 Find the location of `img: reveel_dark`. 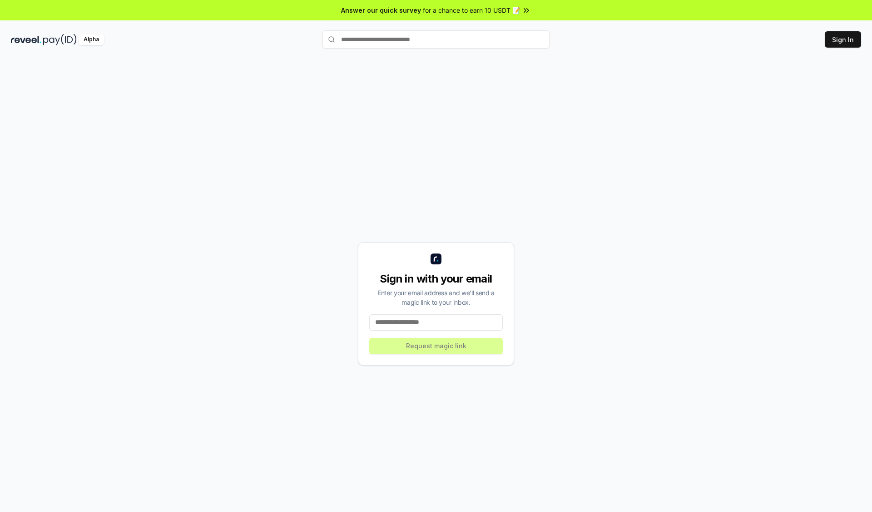

img: reveel_dark is located at coordinates (26, 39).